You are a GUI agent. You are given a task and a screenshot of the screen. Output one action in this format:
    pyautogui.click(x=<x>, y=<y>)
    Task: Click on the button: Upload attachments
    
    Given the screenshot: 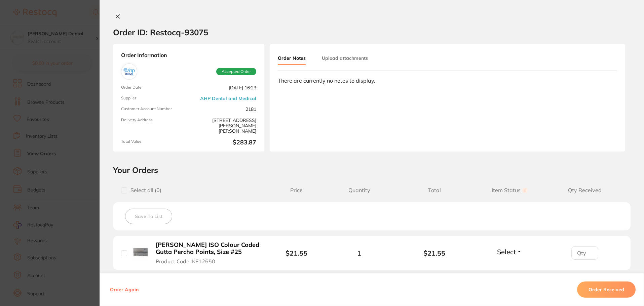 What is the action you would take?
    pyautogui.click(x=345, y=58)
    